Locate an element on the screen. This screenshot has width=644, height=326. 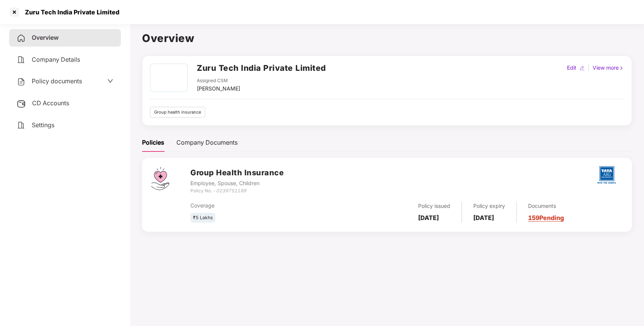
img: tatag.png is located at coordinates (607, 175).